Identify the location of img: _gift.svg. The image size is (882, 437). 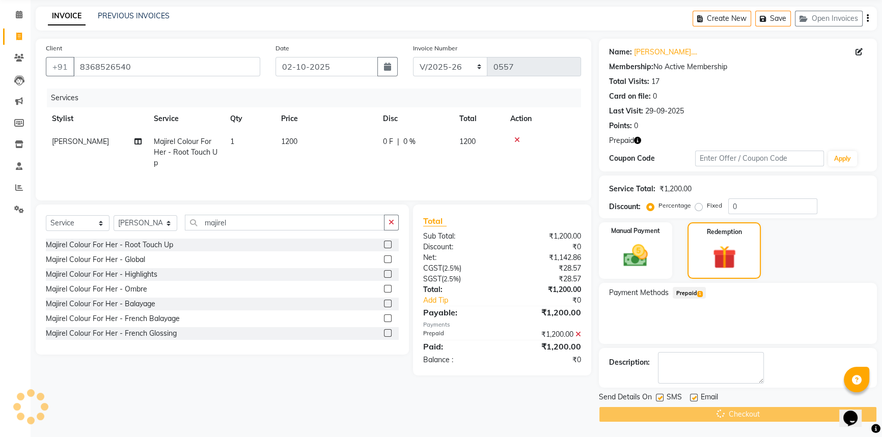
(724, 257).